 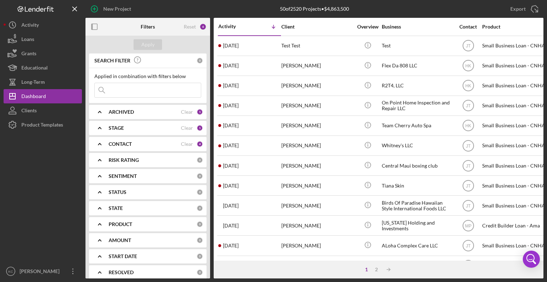 What do you see at coordinates (418, 145) in the screenshot?
I see `div: Whitney's LLC` at bounding box center [418, 145].